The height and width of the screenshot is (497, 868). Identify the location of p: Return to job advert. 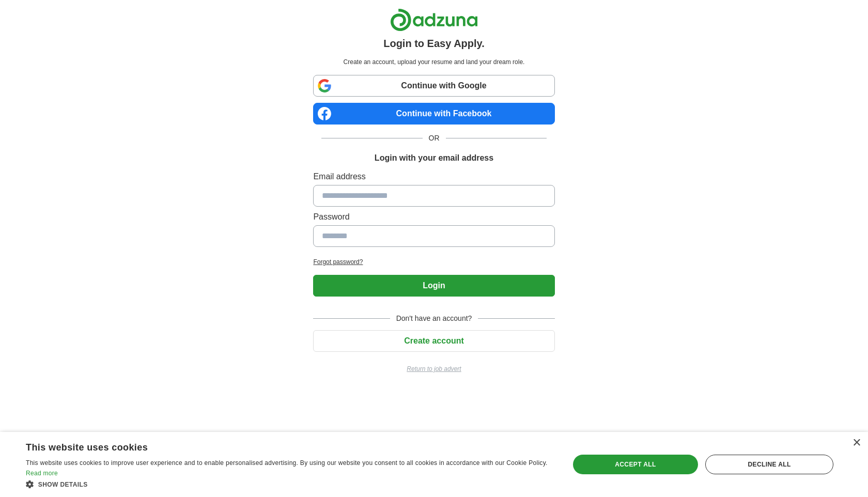
(433, 369).